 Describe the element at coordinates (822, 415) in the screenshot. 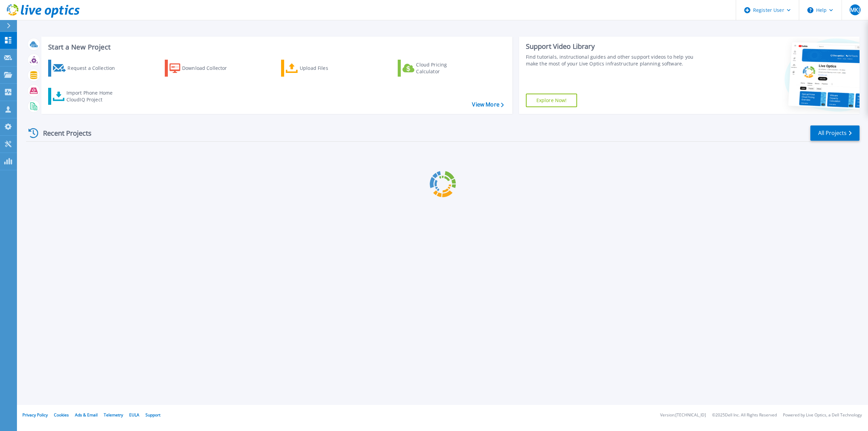

I see `li: Powered by Live Optics, a Dell Technology` at that location.